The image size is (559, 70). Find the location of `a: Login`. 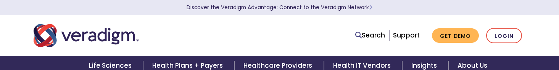

a: Login is located at coordinates (504, 35).